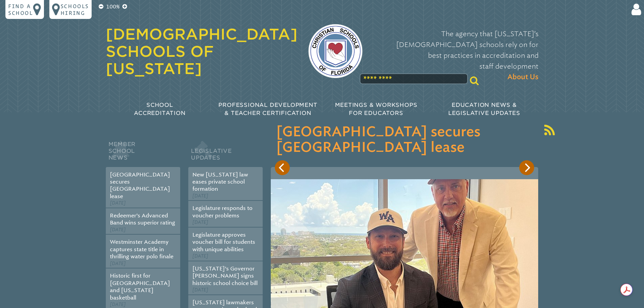 Image resolution: width=644 pixels, height=308 pixels. Describe the element at coordinates (21, 9) in the screenshot. I see `p: Find a school` at that location.